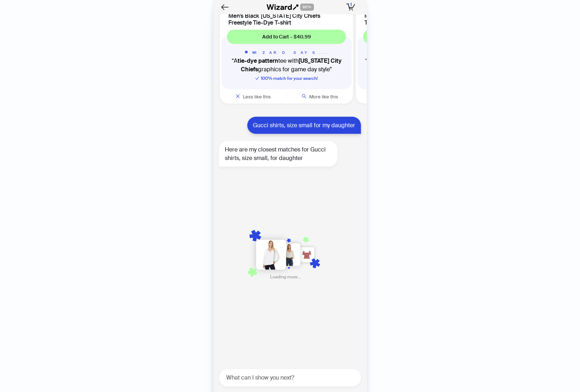 This screenshot has height=392, width=580. Describe the element at coordinates (307, 7) in the screenshot. I see `span: BETA` at that location.